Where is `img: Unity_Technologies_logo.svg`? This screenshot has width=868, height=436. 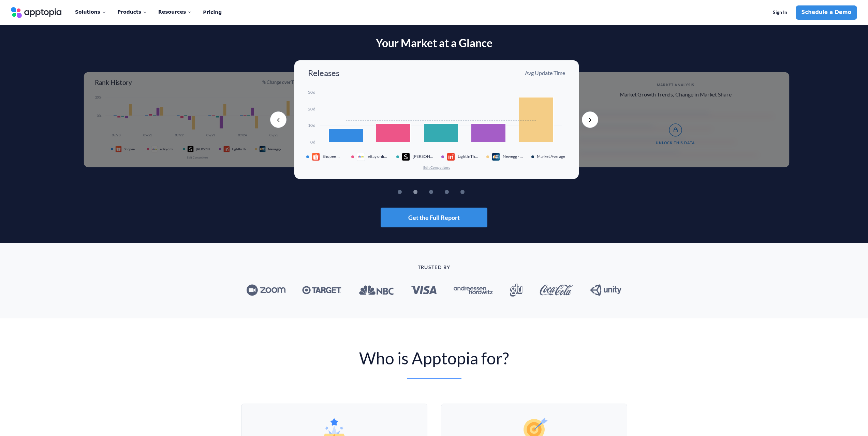 img: Unity_Technologies_logo.svg is located at coordinates (606, 290).